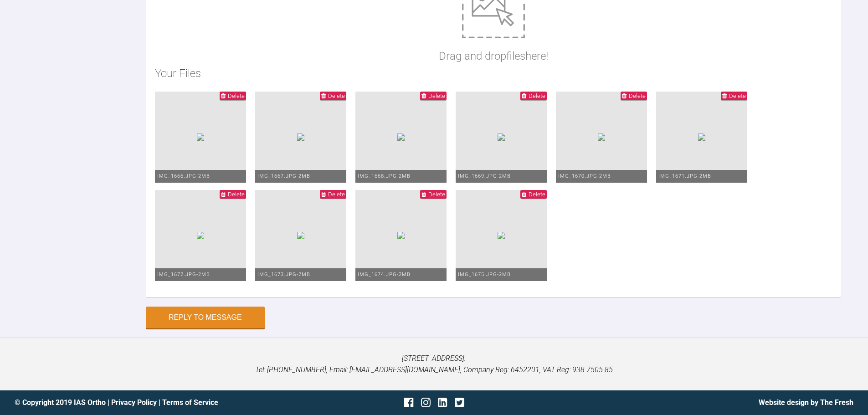 This screenshot has height=415, width=868. What do you see at coordinates (134, 402) in the screenshot?
I see `a: Privacy Policy` at bounding box center [134, 402].